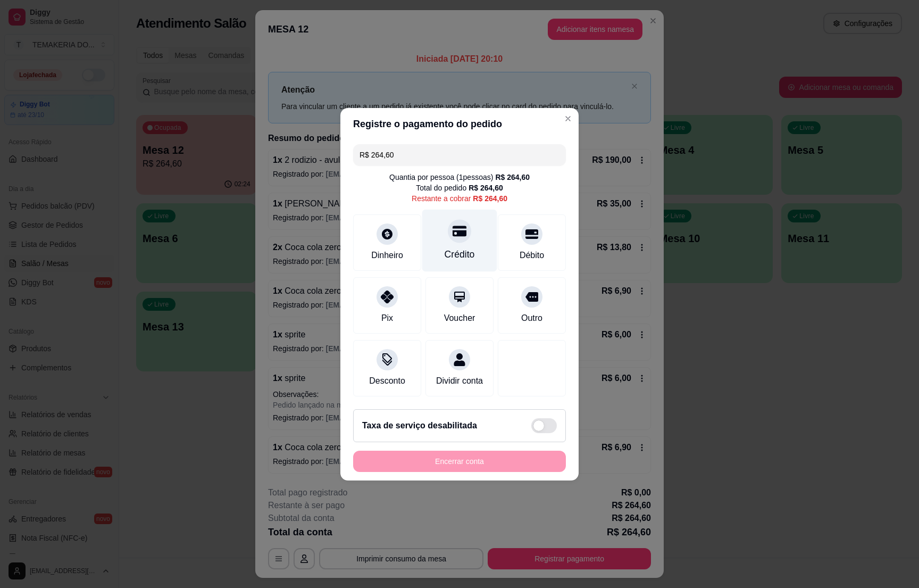 The image size is (919, 588). Describe the element at coordinates (460, 155) in the screenshot. I see `input: Ex.: hambúrguer de cordeiro` at that location.